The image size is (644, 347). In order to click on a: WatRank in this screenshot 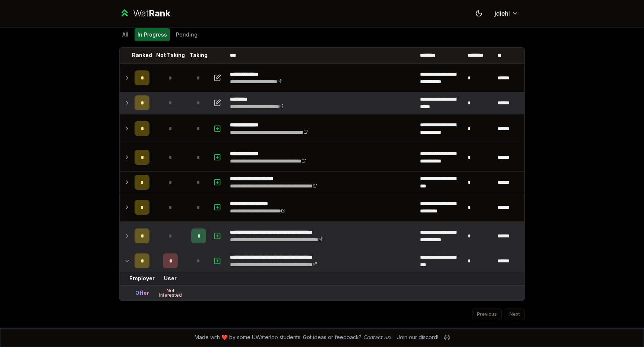, I will do `click(144, 13)`.